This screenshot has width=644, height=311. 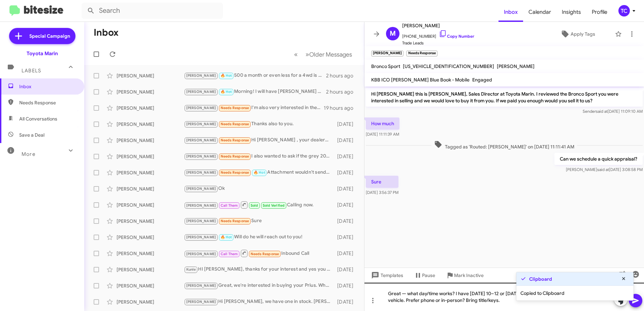 What do you see at coordinates (331, 54) in the screenshot?
I see `span: Older Messages` at bounding box center [331, 54].